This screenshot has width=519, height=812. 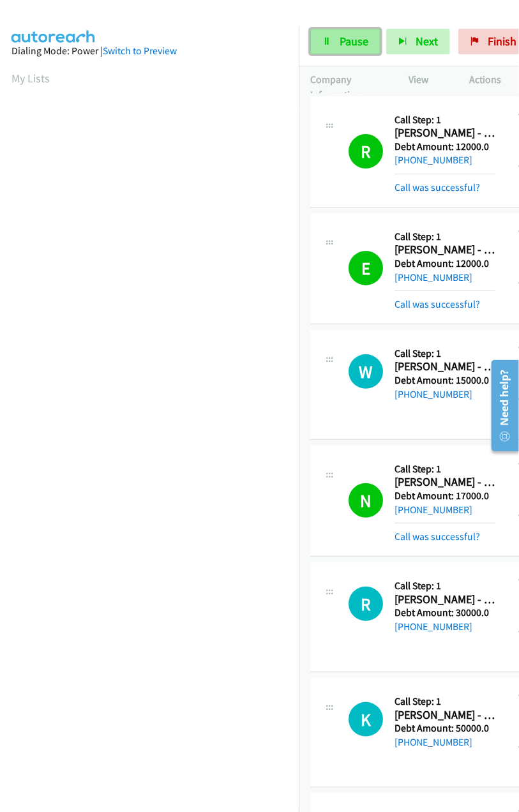 What do you see at coordinates (140, 51) in the screenshot?
I see `a: Switch to Preview` at bounding box center [140, 51].